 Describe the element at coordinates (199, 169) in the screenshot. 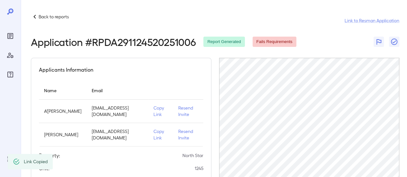

I see `p: 1245` at that location.